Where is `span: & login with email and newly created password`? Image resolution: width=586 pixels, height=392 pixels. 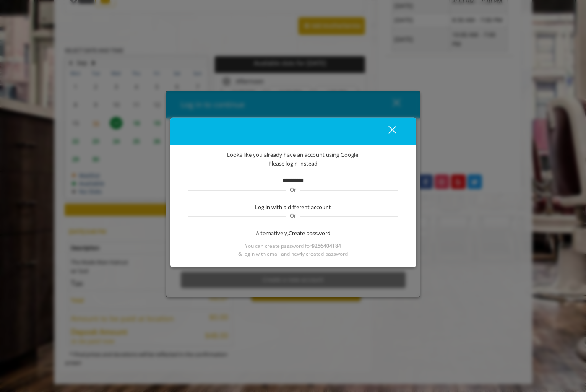 span: & login with email and newly created password is located at coordinates (293, 254).